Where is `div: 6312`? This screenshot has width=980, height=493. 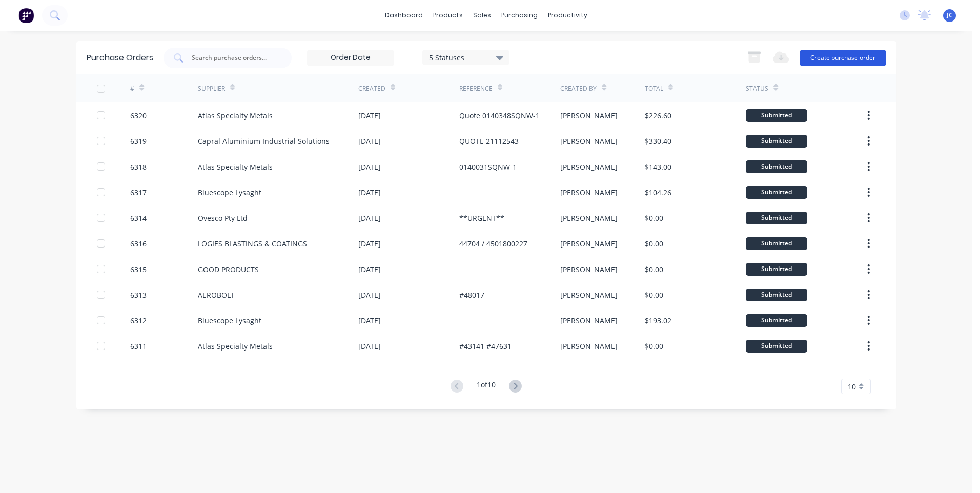
div: 6312 is located at coordinates (138, 321).